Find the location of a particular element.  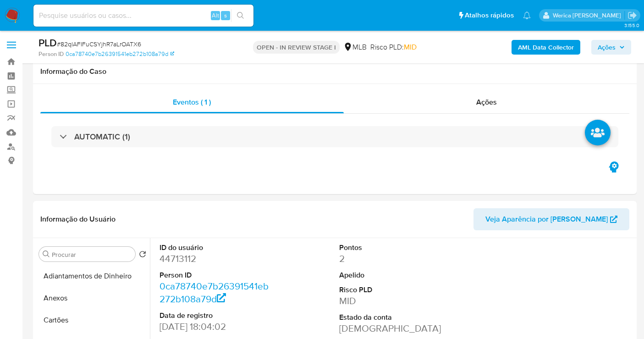

span: # 82qlAFIFuCSYjhR7aLrOATX6 is located at coordinates (99, 44).